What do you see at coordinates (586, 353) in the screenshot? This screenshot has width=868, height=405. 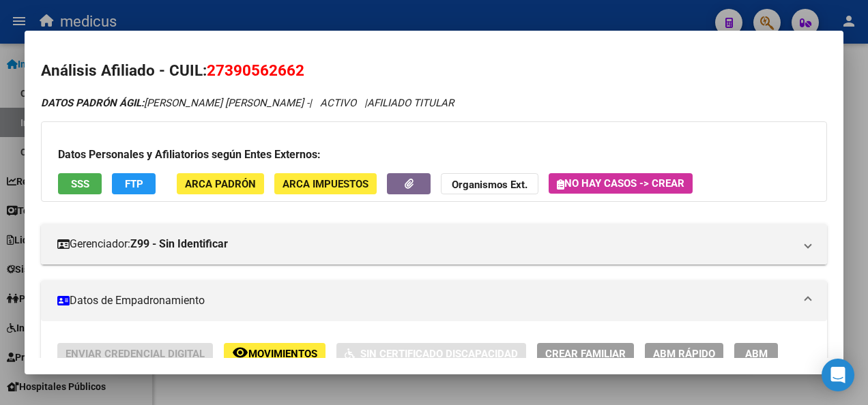 I see `button: Crear Familiar` at bounding box center [586, 353].